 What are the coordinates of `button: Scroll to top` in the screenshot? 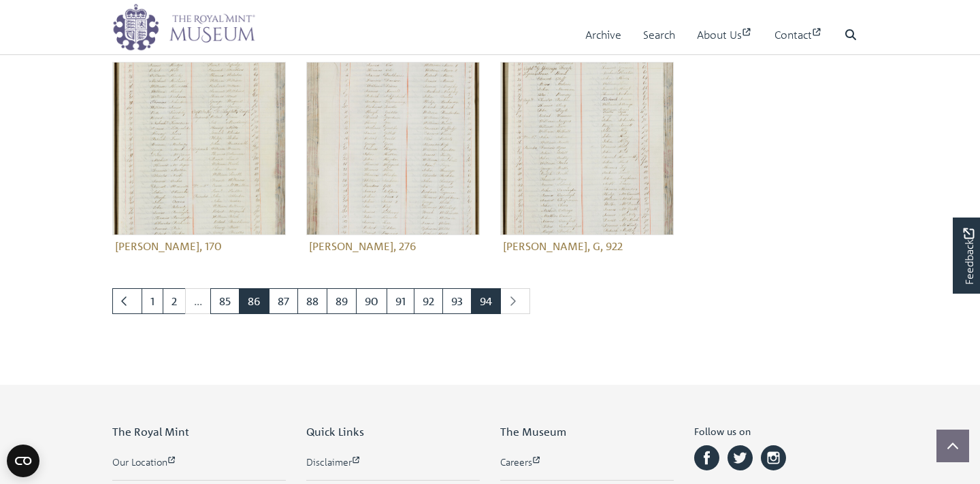 It's located at (952, 446).